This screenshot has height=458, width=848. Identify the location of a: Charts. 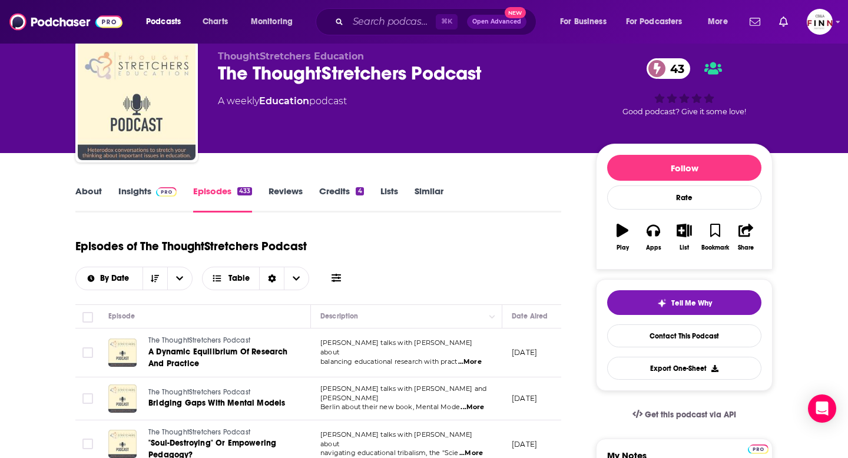
(215, 22).